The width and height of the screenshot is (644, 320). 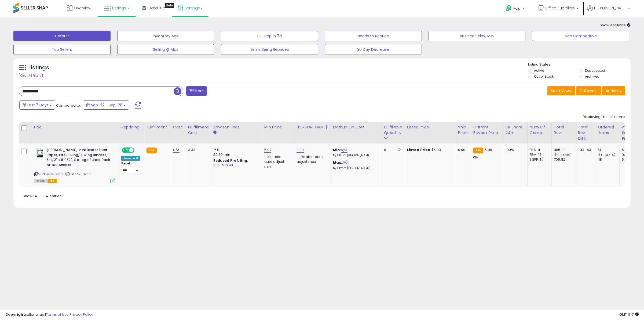 I want to click on div: Total Rev., so click(x=563, y=130).